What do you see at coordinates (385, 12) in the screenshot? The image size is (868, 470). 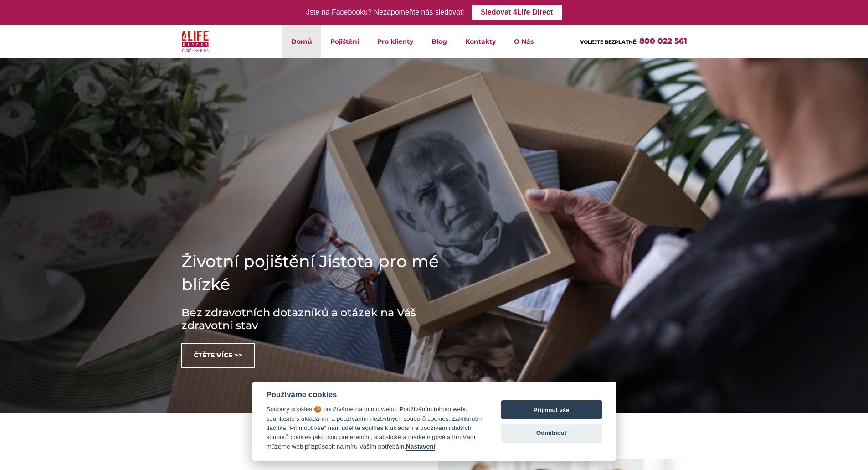 I see `div: Jste na Facebooku? Nezapomeňte nás sledovat!` at bounding box center [385, 12].